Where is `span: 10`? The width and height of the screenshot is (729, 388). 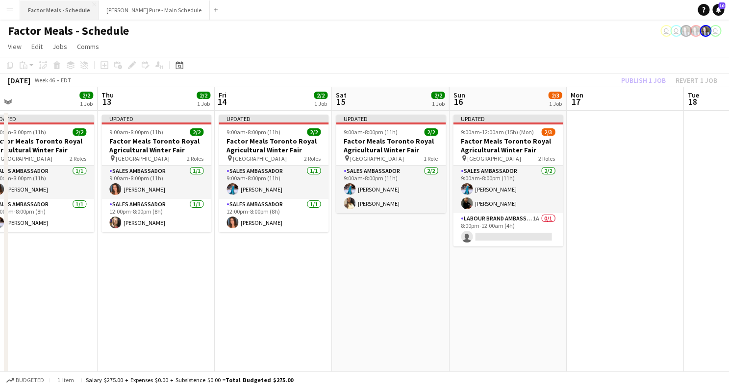 span: 10 is located at coordinates (722, 5).